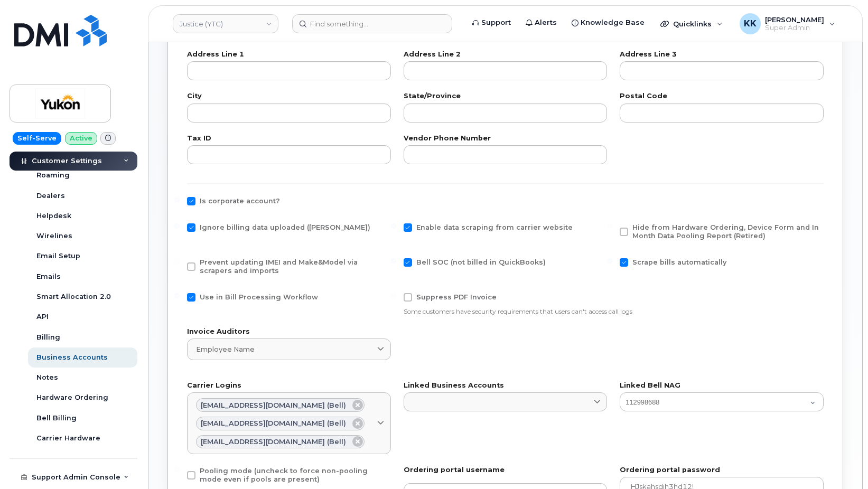 The height and width of the screenshot is (489, 868). I want to click on span: Pooling mode (uncheck to force non-pooling mode even if pools are present), so click(284, 475).